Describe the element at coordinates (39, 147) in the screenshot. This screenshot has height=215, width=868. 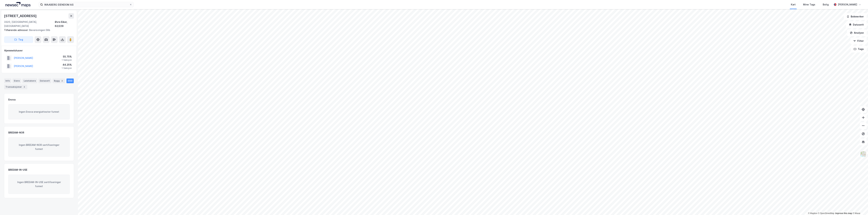
I see `div: Ingen BREEAM-NOR sertifiseringer funnet` at that location.